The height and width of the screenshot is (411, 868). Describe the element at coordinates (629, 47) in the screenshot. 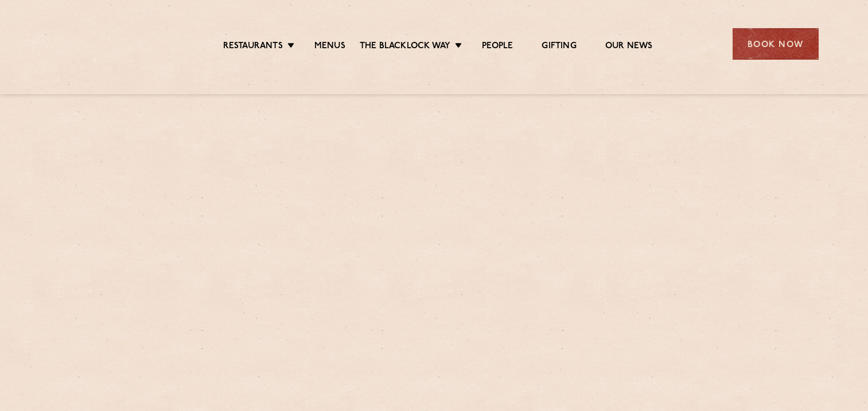

I see `a: Our News` at that location.